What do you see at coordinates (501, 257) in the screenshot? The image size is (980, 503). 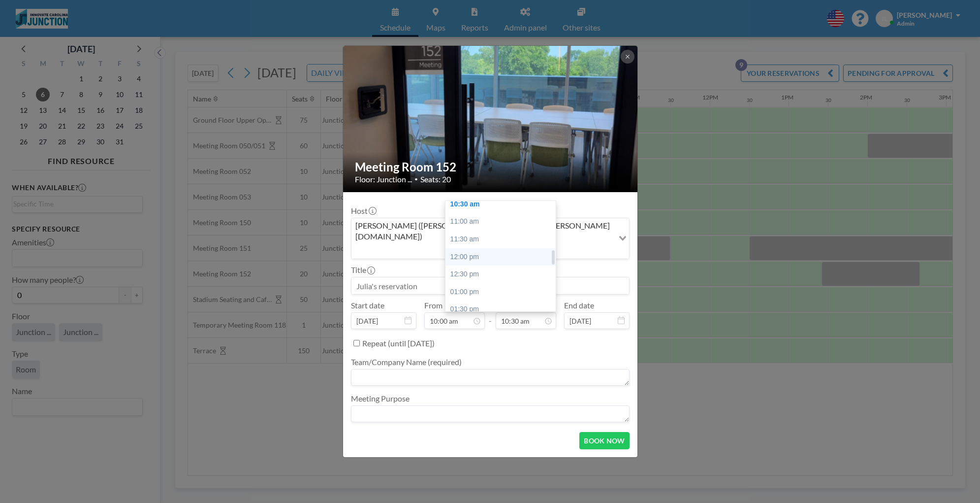 I see `div: 12:00 pm` at bounding box center [501, 257].